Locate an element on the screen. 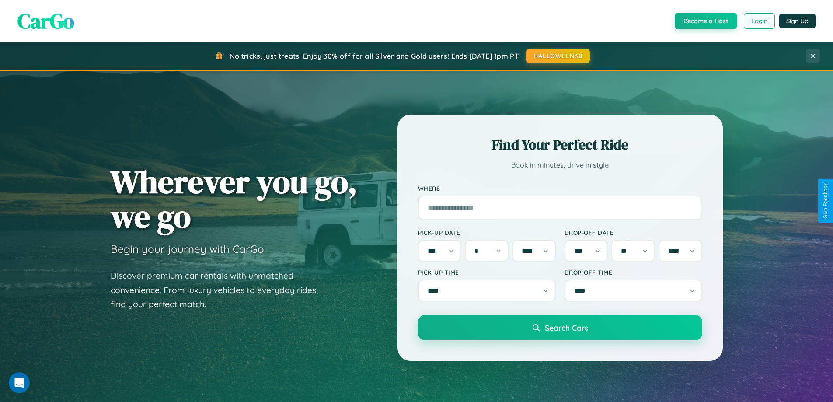  span: CarGo is located at coordinates (46, 21).